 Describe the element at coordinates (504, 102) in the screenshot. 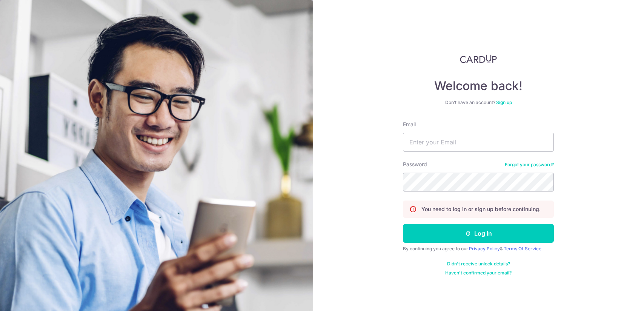

I see `a: Sign up` at that location.